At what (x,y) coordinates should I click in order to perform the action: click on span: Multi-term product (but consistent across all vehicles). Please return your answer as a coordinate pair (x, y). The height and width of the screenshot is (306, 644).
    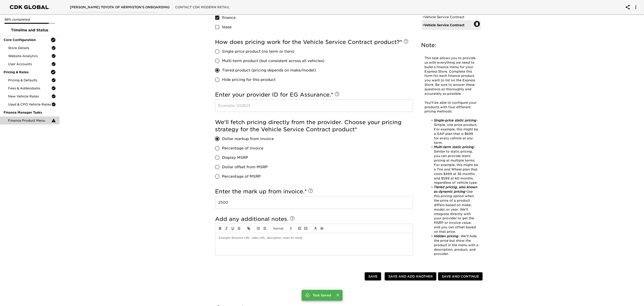
    Looking at the image, I should click on (273, 61).